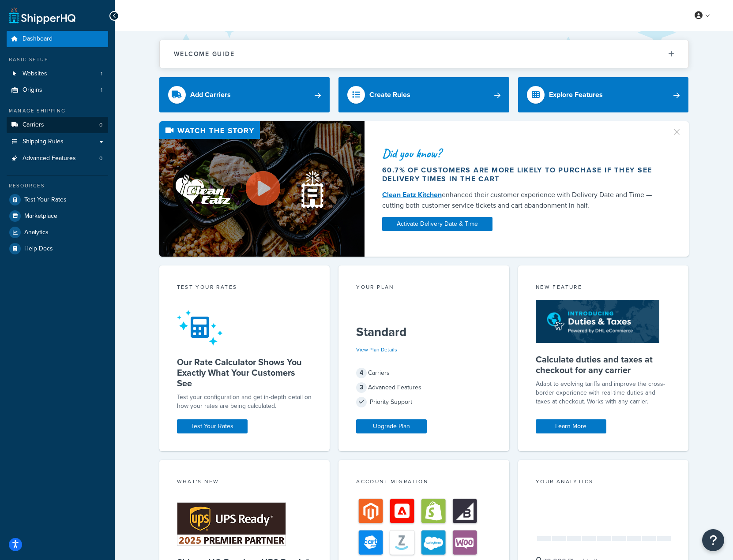 The width and height of the screenshot is (733, 560). I want to click on div: What's New, so click(245, 483).